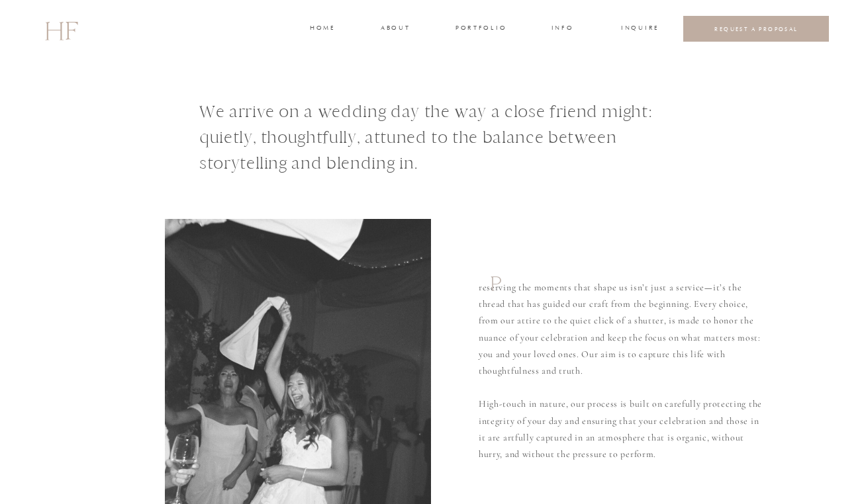  What do you see at coordinates (638, 30) in the screenshot?
I see `a: INQUIRE` at bounding box center [638, 30].